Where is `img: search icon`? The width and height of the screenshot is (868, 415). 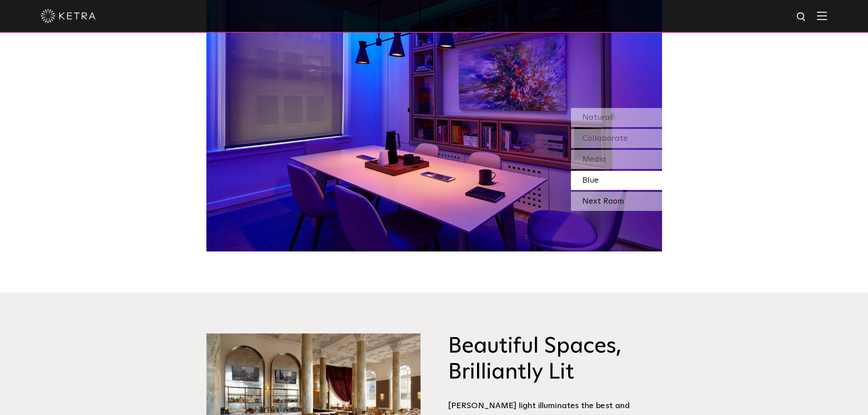
img: search icon is located at coordinates (802, 17).